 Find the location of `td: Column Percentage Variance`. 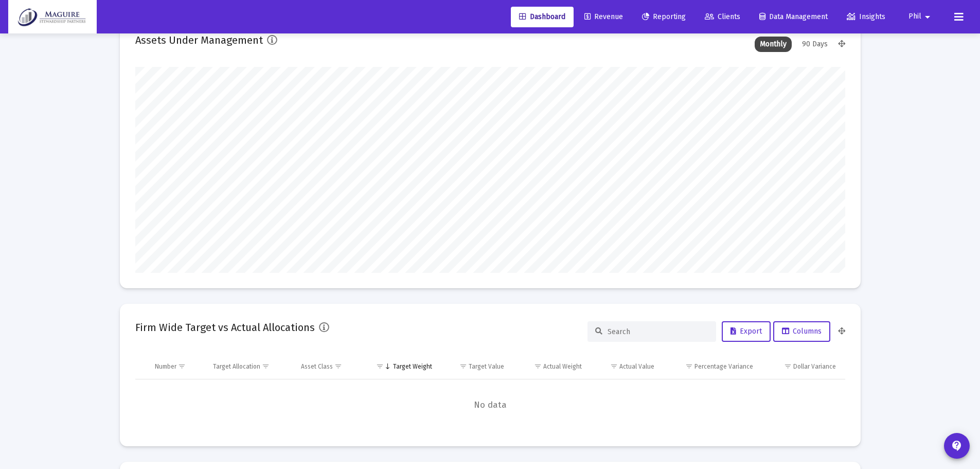

td: Column Percentage Variance is located at coordinates (711, 367).